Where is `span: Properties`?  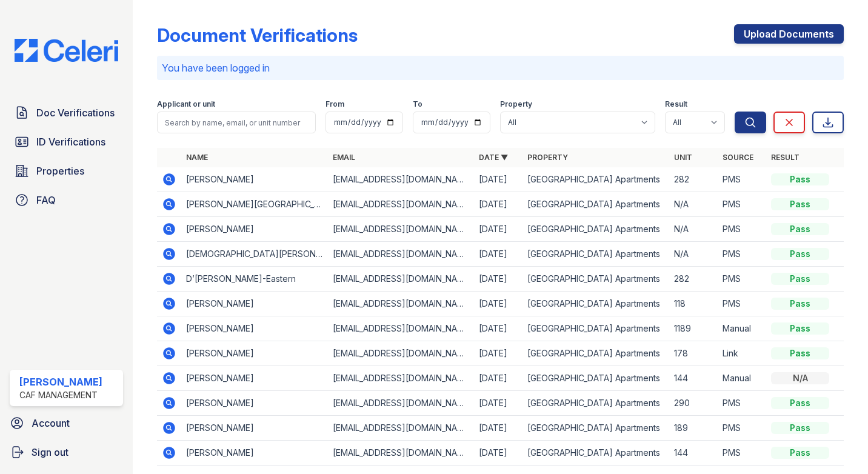 span: Properties is located at coordinates (60, 171).